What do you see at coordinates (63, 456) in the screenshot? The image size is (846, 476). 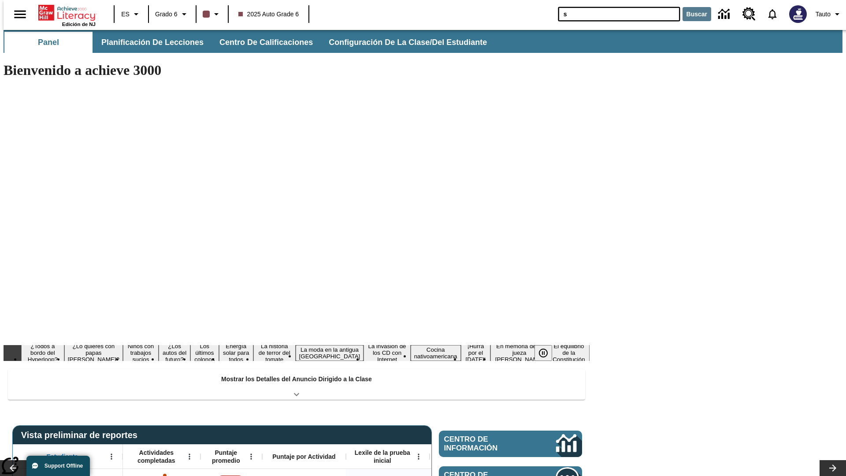 I see `span: Estudiante` at bounding box center [63, 456].